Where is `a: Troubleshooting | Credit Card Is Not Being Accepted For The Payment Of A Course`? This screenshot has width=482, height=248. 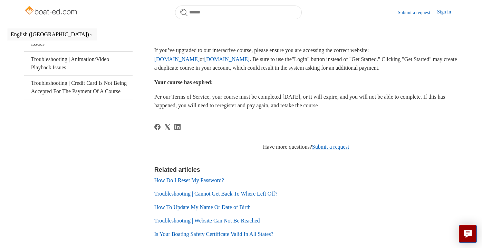
a: Troubleshooting | Credit Card Is Not Being Accepted For The Payment Of A Course is located at coordinates (78, 87).